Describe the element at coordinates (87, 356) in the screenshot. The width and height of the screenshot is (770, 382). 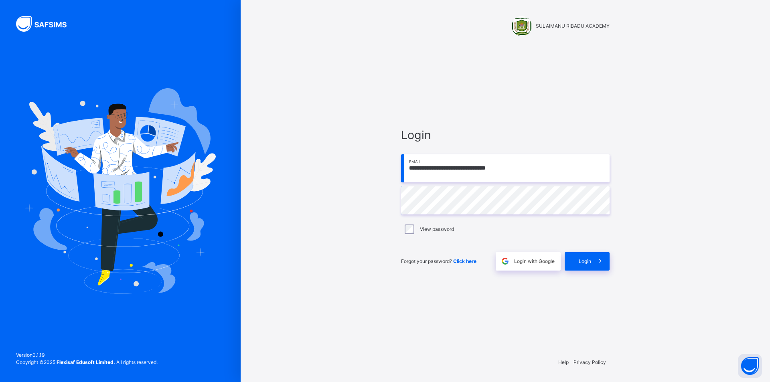
I see `span: Version 0.1.19` at that location.